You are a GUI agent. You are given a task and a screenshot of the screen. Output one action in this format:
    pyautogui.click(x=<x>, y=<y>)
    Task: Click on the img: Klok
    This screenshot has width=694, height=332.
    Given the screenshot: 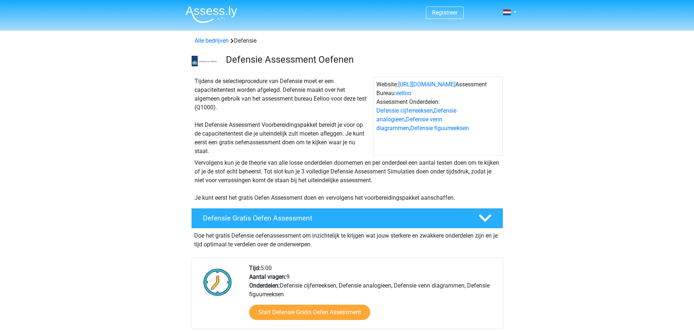 What is the action you would take?
    pyautogui.click(x=218, y=282)
    